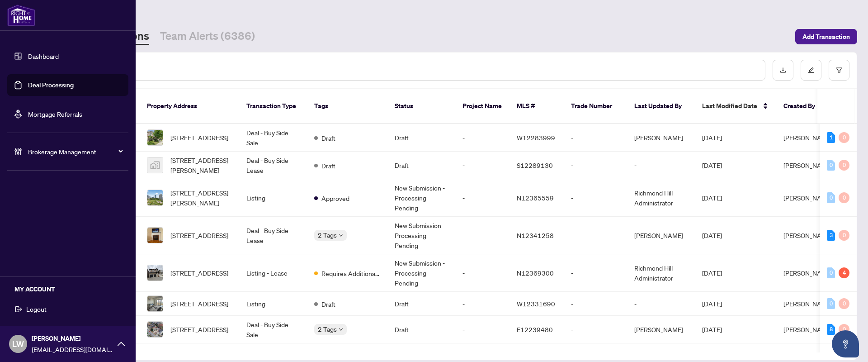 The image size is (868, 362). Describe the element at coordinates (826, 36) in the screenshot. I see `button: Add Transaction` at that location.